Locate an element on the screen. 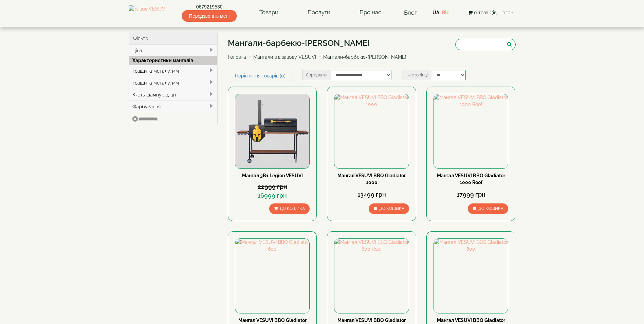  a: 0679219530 is located at coordinates (209, 7).